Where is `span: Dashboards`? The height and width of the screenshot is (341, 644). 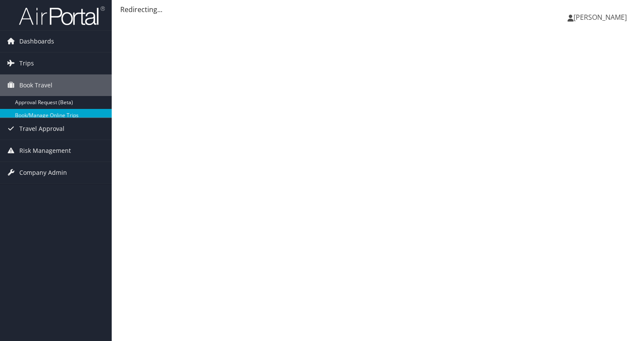 span: Dashboards is located at coordinates (36, 41).